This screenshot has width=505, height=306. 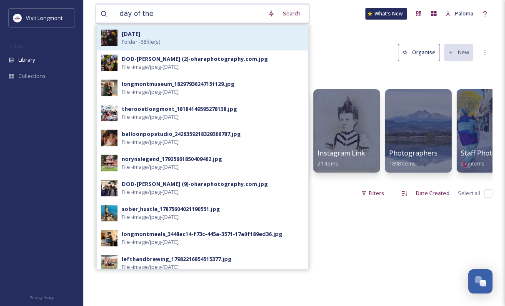 What do you see at coordinates (464, 13) in the screenshot?
I see `span: Paloma` at bounding box center [464, 13].